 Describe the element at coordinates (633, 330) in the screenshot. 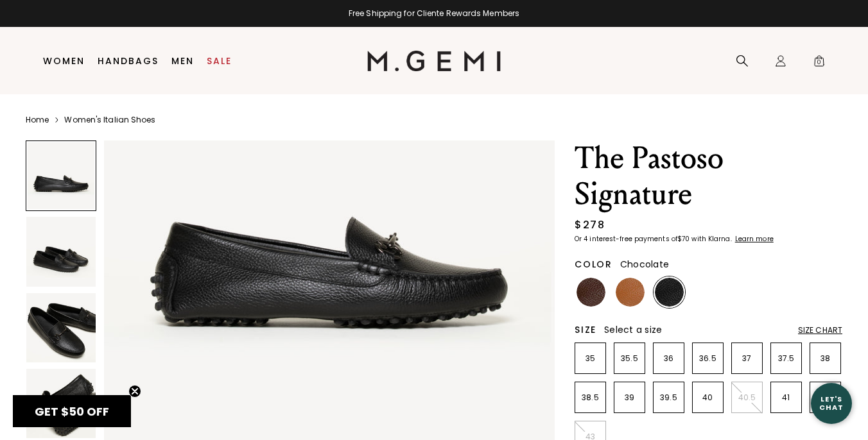

I see `span: Select a size` at that location.